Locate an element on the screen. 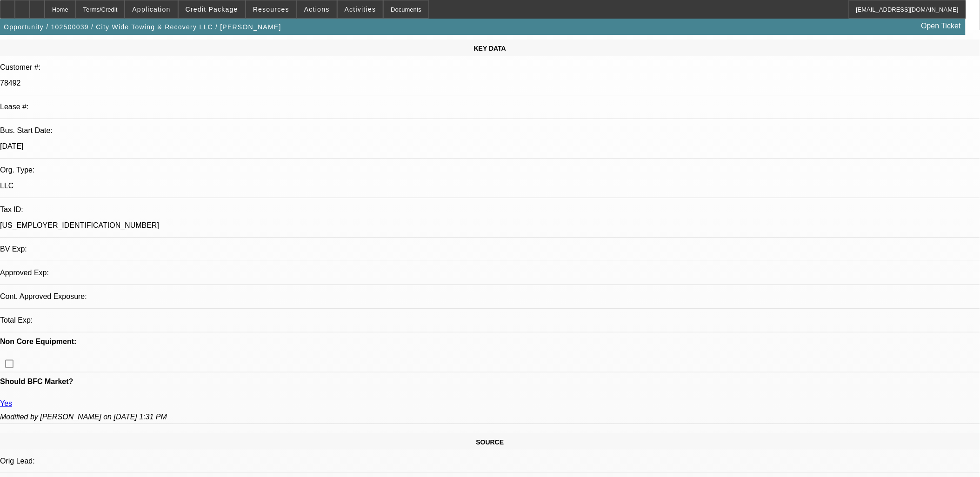 Image resolution: width=980 pixels, height=477 pixels. span: Actions is located at coordinates (317, 9).